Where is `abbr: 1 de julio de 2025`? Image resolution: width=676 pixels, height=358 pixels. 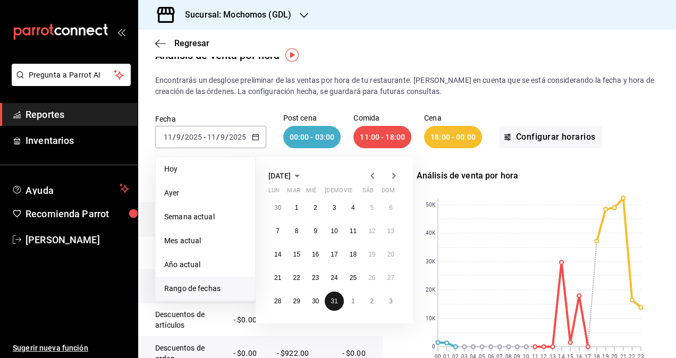
abbr: 1 de julio de 2025 is located at coordinates (297, 208).